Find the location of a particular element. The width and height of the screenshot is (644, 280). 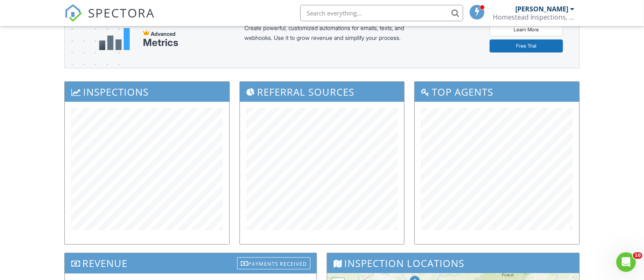

a: SPECTORA is located at coordinates (110, 19).